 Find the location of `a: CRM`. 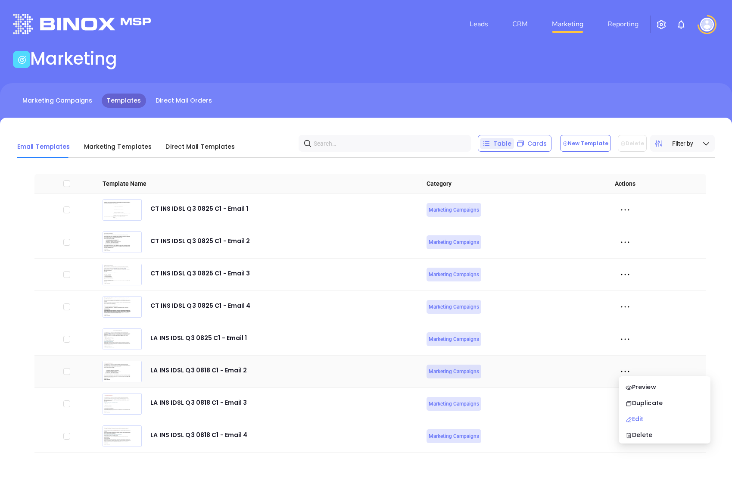

a: CRM is located at coordinates (520, 24).